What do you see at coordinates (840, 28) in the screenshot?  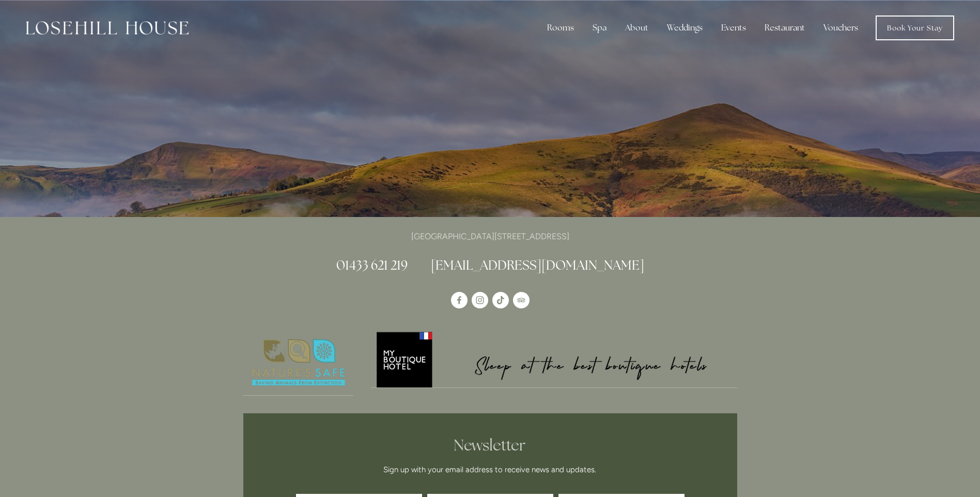 I see `a: Vouchers` at bounding box center [840, 28].